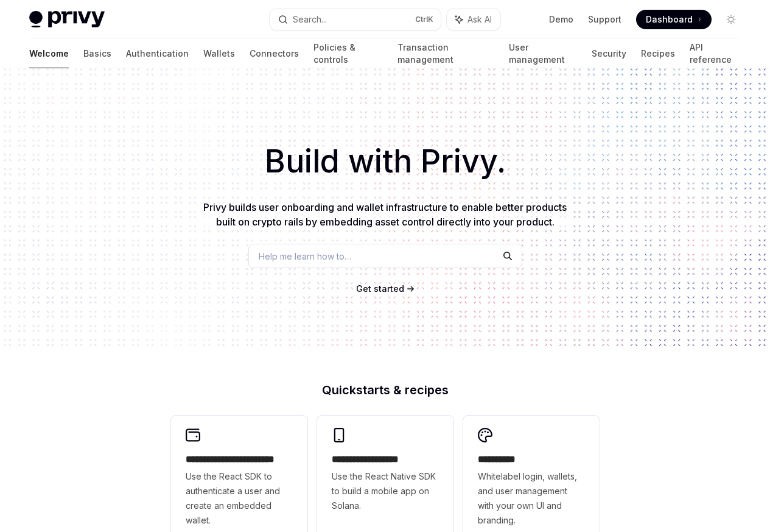 This screenshot has height=532, width=770. I want to click on a: Policies & controls, so click(349, 54).